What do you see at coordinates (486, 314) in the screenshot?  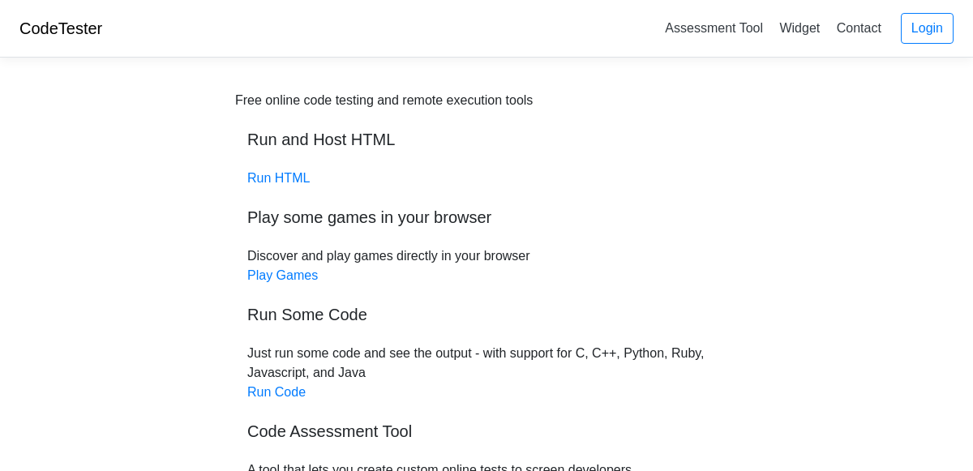 I see `h5: Run Some Code` at bounding box center [486, 314].